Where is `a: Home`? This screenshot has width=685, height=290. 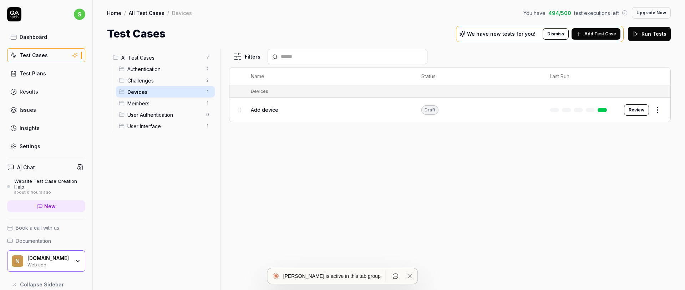 a: Home is located at coordinates (114, 13).